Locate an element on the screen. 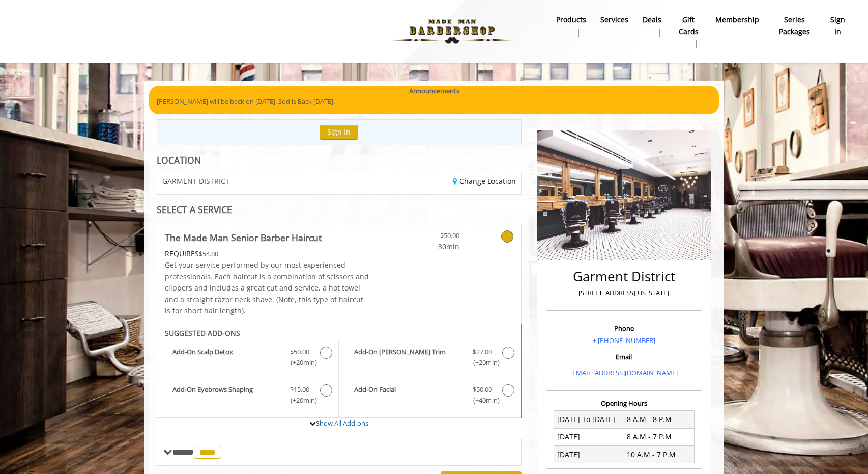 The width and height of the screenshot is (868, 474). h2: Garment District is located at coordinates (624, 276).